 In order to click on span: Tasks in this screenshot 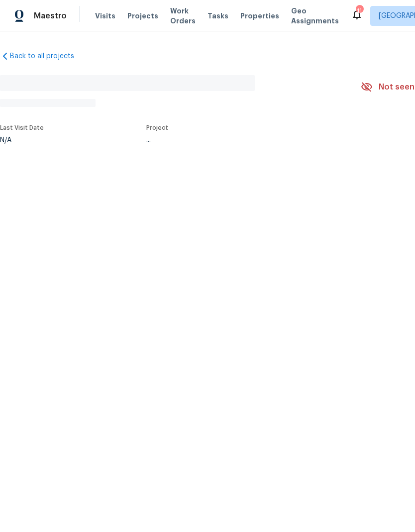, I will do `click(218, 16)`.